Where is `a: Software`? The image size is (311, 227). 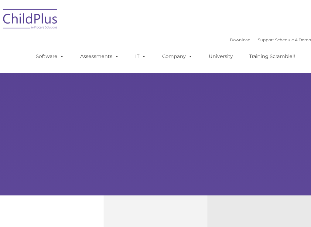
a: Software is located at coordinates (50, 57).